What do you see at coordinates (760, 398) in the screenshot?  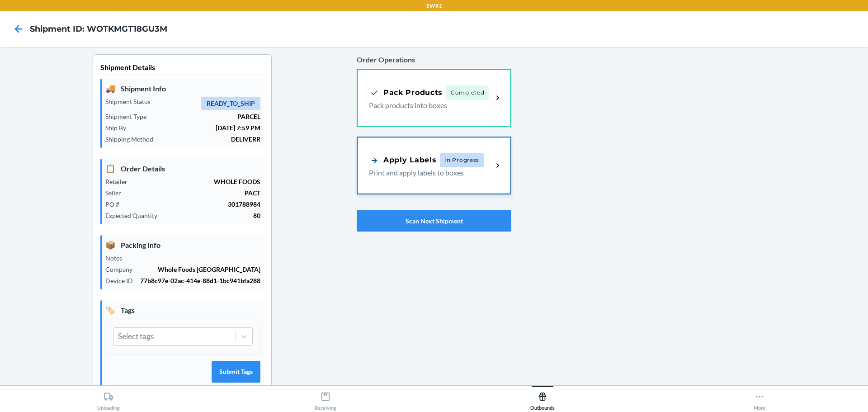 I see `button: More` at bounding box center [760, 398].